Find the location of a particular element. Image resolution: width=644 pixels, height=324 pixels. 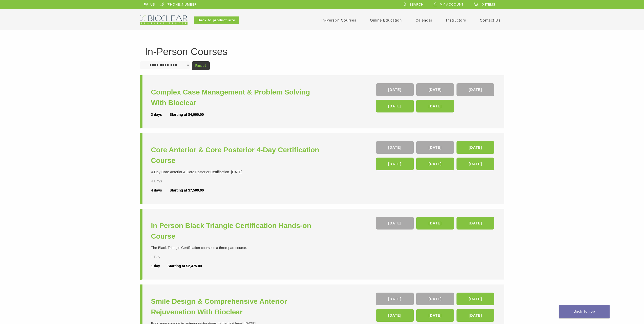

h1: In-Person Courses is located at coordinates (322, 51).